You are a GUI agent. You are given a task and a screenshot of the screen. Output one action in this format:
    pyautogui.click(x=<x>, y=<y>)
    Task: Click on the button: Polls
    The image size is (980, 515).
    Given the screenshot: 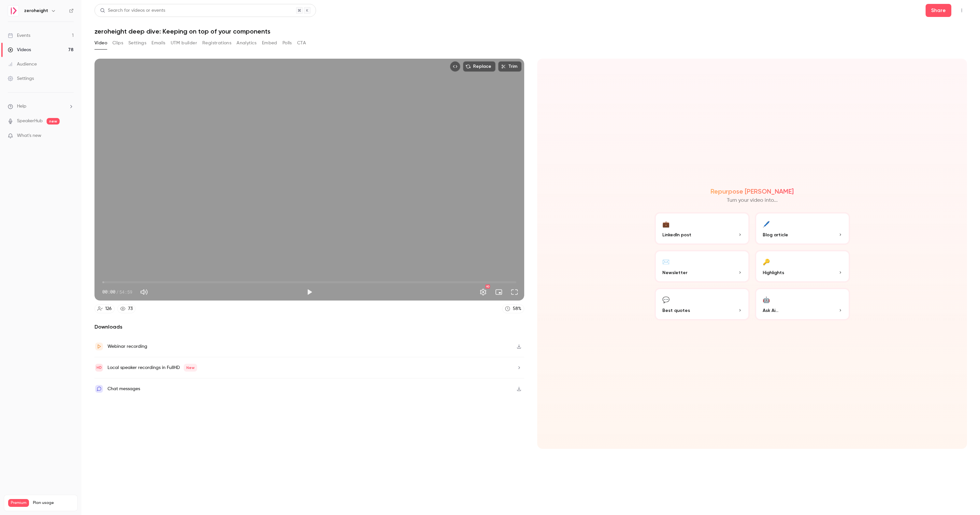 What is the action you would take?
    pyautogui.click(x=287, y=43)
    